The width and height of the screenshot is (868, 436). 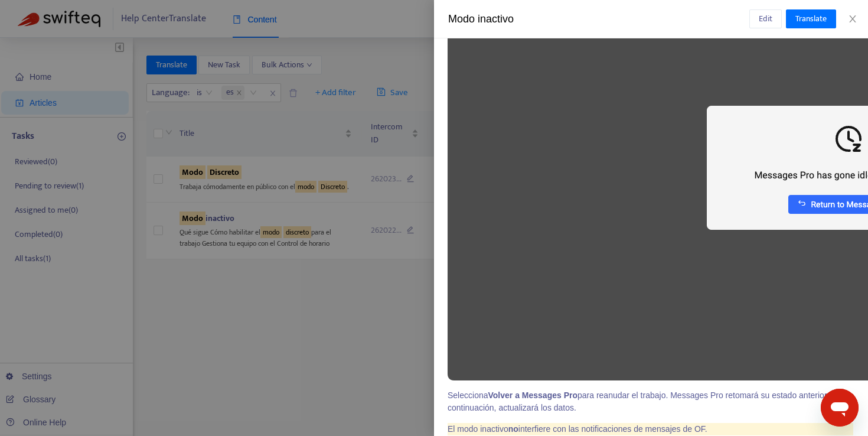 What do you see at coordinates (853, 19) in the screenshot?
I see `button: Close` at bounding box center [853, 19].